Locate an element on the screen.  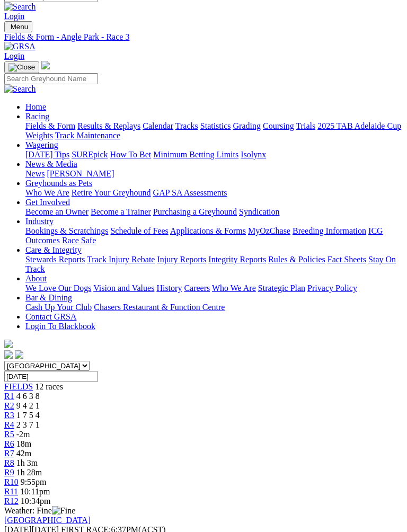
a: Vision and Values is located at coordinates (123, 288).